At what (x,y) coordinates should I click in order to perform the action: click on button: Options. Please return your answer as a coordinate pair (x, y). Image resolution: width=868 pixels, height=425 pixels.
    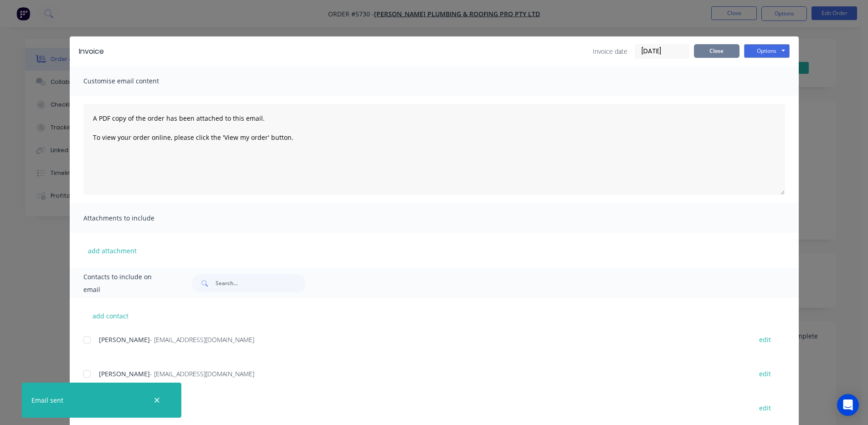
    Looking at the image, I should click on (767, 51).